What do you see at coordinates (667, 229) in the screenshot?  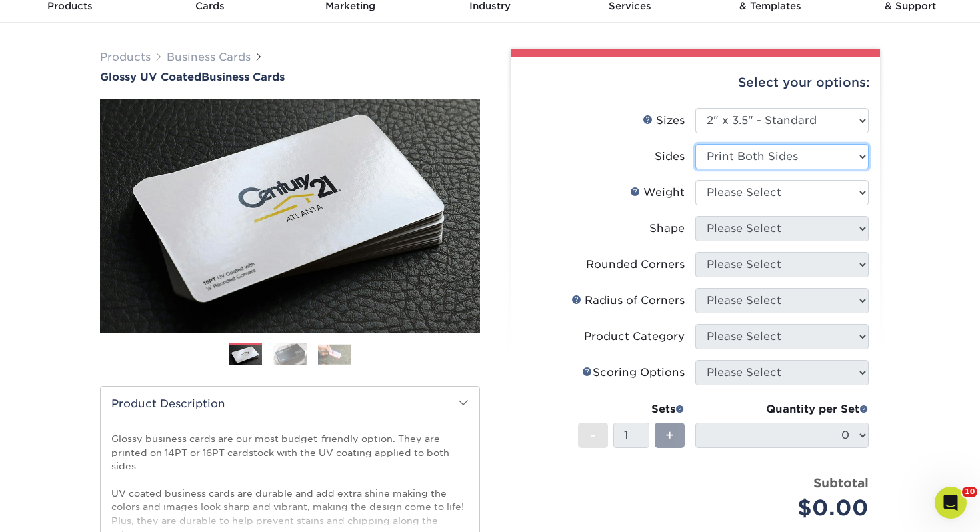 I see `div: Shape` at bounding box center [667, 229].